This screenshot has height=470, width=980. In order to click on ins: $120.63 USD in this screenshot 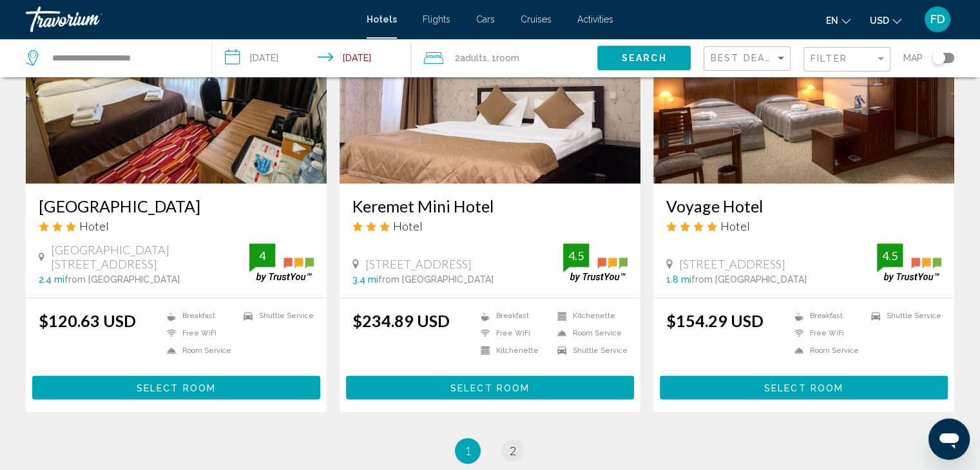, I will do `click(87, 321)`.